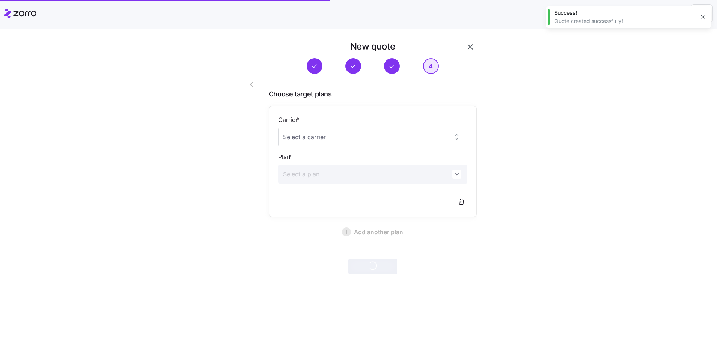  What do you see at coordinates (625, 21) in the screenshot?
I see `div: Quote created successfully!` at bounding box center [625, 21].